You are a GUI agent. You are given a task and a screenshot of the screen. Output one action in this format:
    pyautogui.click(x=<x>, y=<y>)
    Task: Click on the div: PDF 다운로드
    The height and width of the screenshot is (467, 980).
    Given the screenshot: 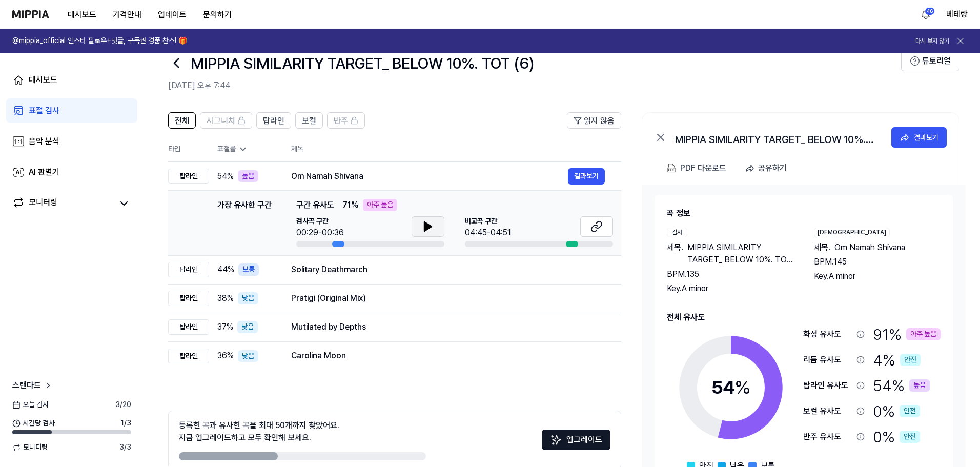 What is the action you would take?
    pyautogui.click(x=703, y=168)
    